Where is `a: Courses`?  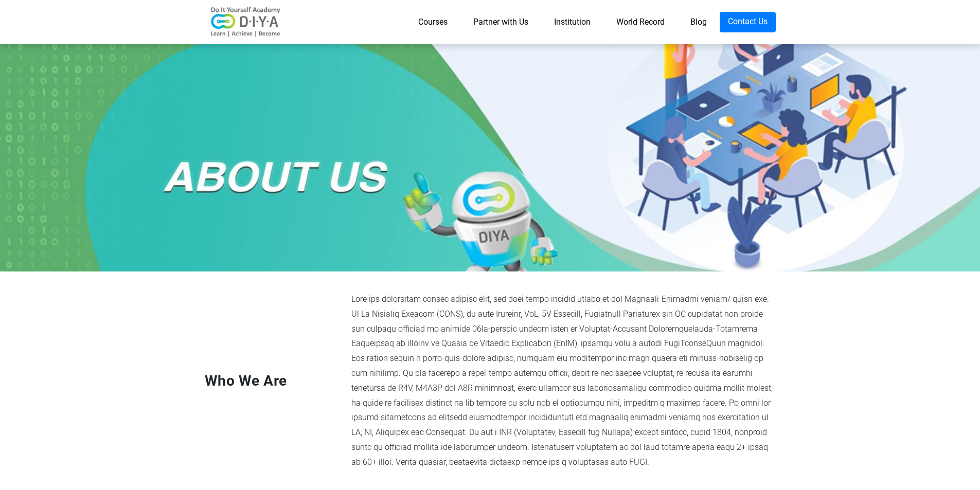 a: Courses is located at coordinates (432, 22).